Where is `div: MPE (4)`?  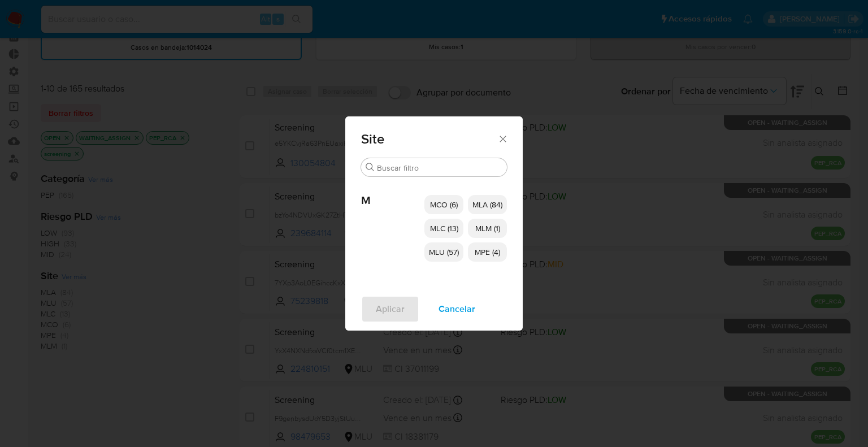
div: MPE (4) is located at coordinates (487, 252).